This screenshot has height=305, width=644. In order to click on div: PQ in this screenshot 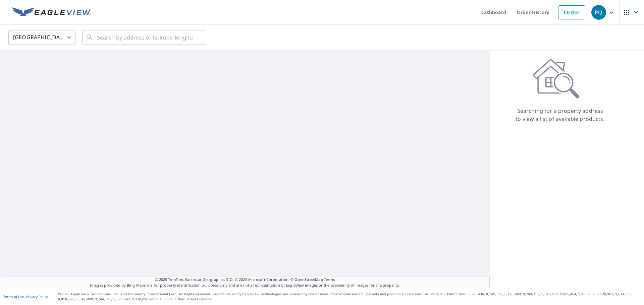, I will do `click(599, 12)`.